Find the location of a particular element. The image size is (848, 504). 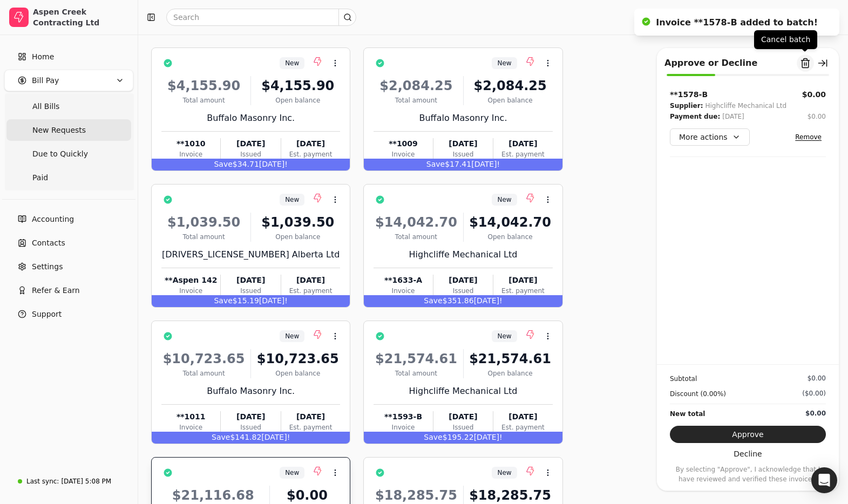

span: Refer & Earn is located at coordinates (55, 290).